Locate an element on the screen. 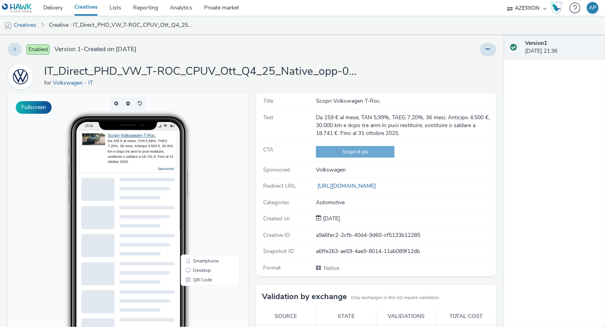 Image resolution: width=605 pixels, height=327 pixels. div: Creation 12 October 2025, 21:36 is located at coordinates (331, 219).